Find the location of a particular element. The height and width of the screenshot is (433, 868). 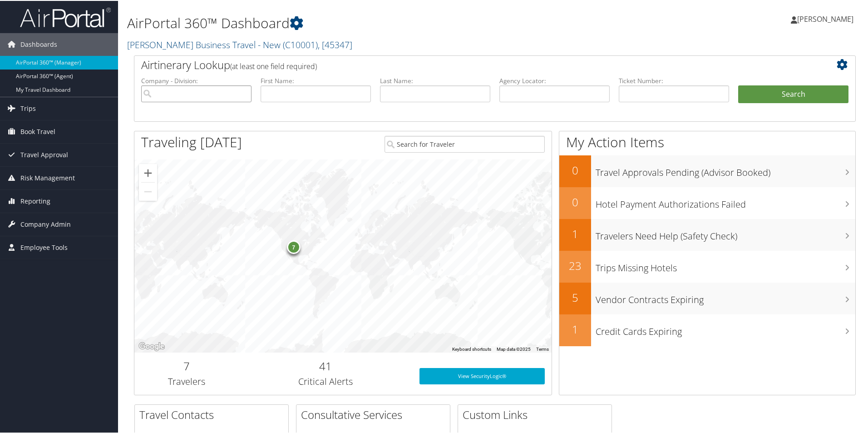

img: Google is located at coordinates (152, 346).